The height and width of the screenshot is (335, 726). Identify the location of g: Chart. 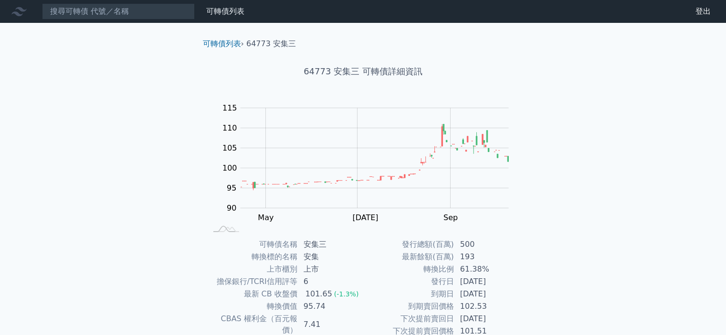
(370, 163).